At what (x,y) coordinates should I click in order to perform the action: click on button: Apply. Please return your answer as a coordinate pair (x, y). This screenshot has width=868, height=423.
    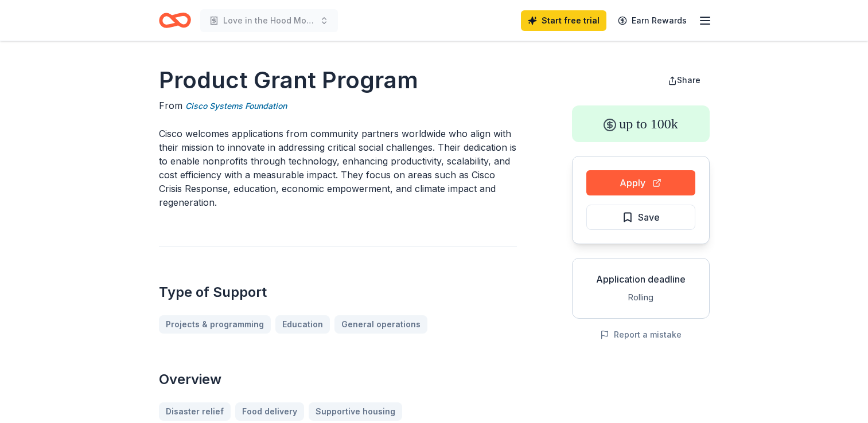
    Looking at the image, I should click on (640, 183).